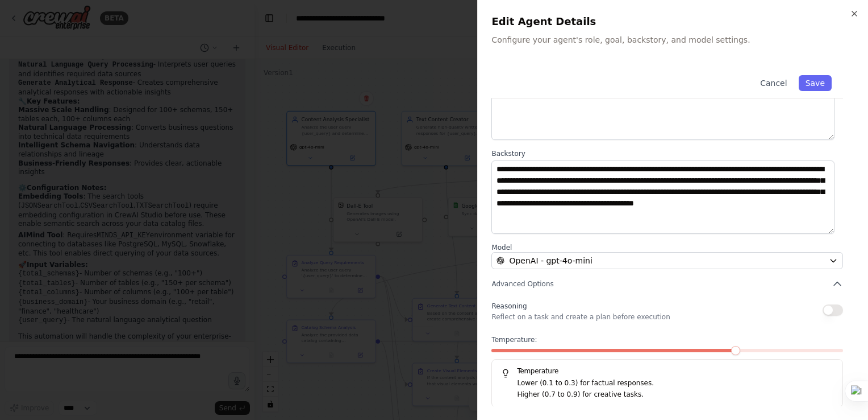 The height and width of the screenshot is (420, 868). What do you see at coordinates (667, 154) in the screenshot?
I see `label: Backstory` at bounding box center [667, 154].